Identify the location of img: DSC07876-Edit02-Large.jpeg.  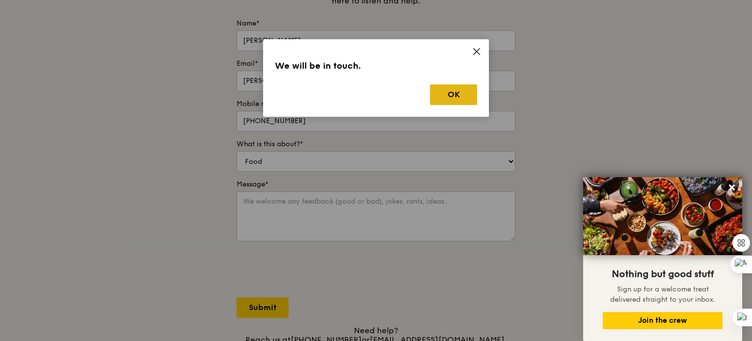
(663, 216).